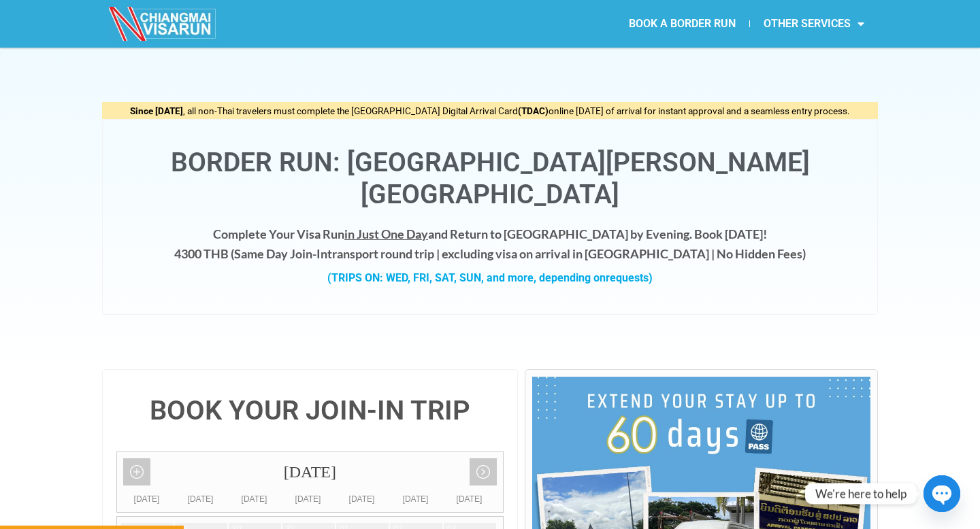 The height and width of the screenshot is (529, 980). Describe the element at coordinates (490, 277) in the screenshot. I see `strong: (TRIPS ON: WED, FRI, SAT, SUN, and more, depending on` at that location.